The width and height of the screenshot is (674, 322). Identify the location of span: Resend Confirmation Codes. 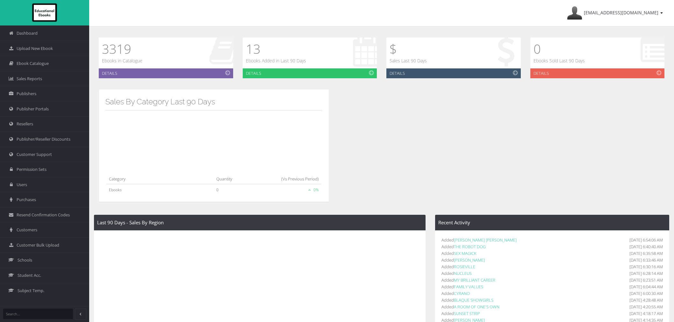
(43, 215).